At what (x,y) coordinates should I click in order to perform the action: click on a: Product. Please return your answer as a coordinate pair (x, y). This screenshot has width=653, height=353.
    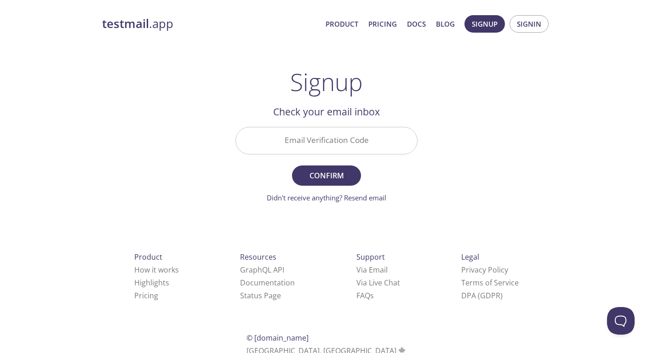
    Looking at the image, I should click on (342, 24).